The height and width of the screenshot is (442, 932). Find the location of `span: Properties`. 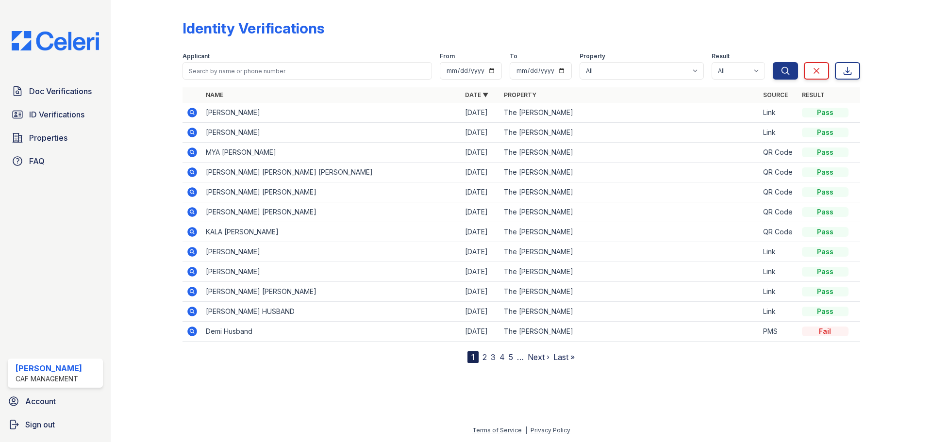

span: Properties is located at coordinates (48, 138).